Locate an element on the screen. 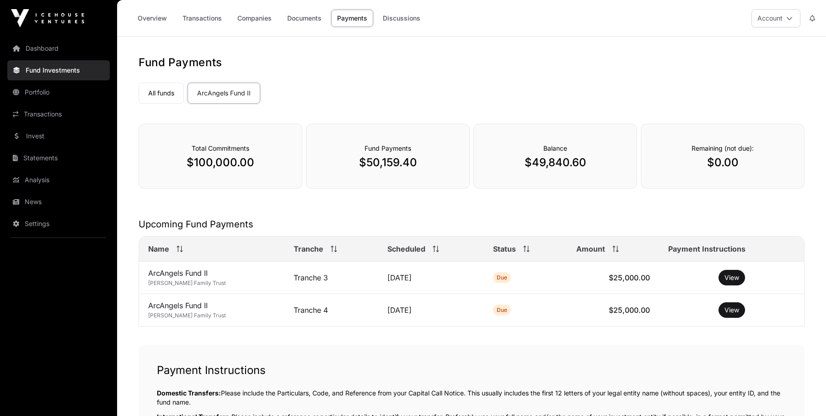  a: Companies is located at coordinates (254, 18).